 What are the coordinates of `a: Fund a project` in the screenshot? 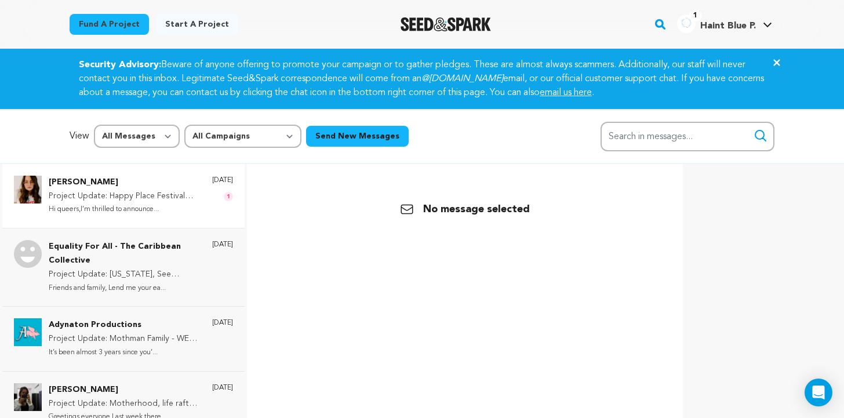 It's located at (109, 24).